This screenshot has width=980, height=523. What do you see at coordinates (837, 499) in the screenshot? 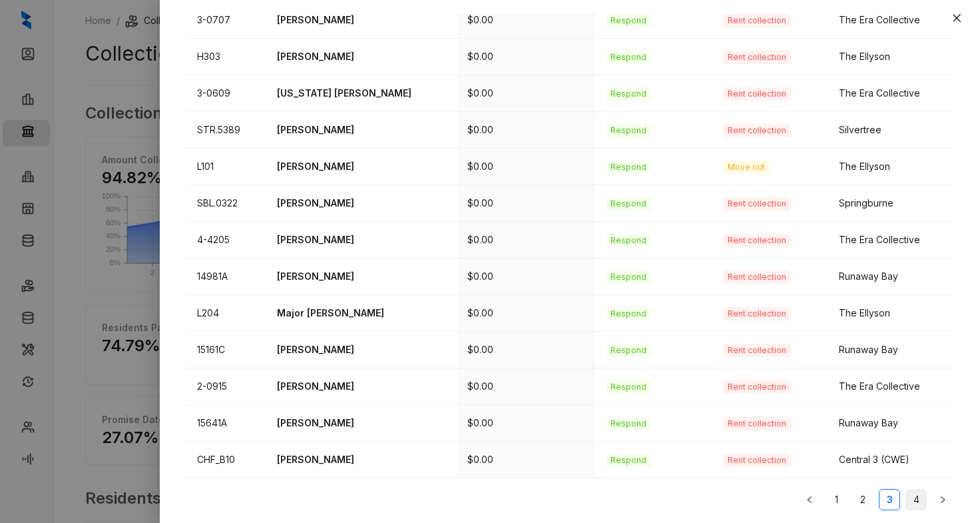
I see `a: 1` at bounding box center [837, 499].